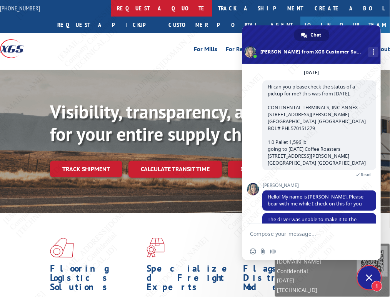 This screenshot has width=390, height=297. I want to click on textarea: Compose your message..., so click(303, 234).